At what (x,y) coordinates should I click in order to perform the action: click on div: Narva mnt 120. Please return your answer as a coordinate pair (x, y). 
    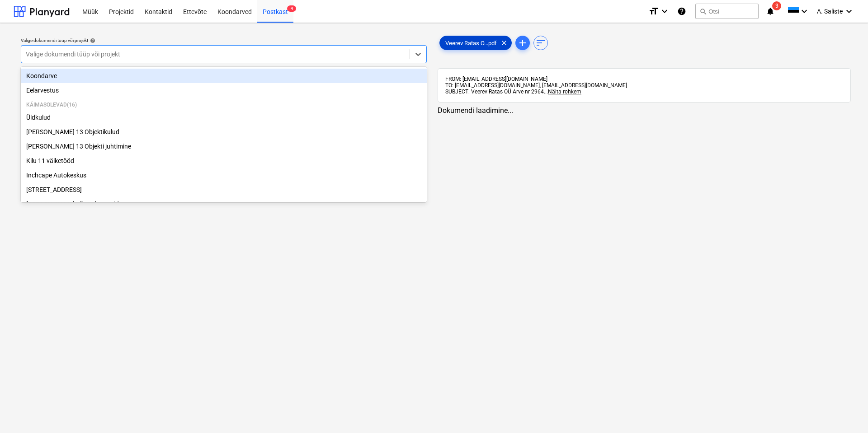
    Looking at the image, I should click on (224, 190).